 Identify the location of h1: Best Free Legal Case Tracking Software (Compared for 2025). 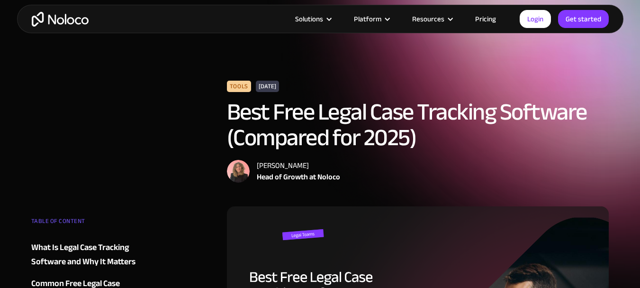
(418, 125).